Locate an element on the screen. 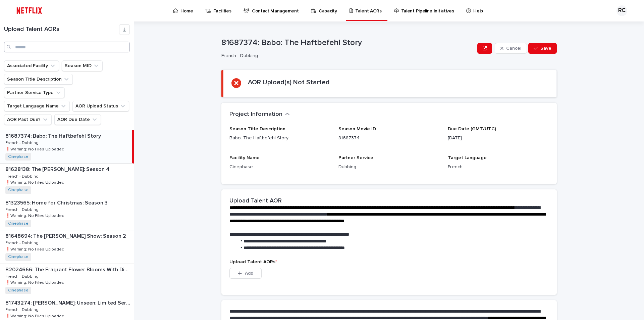 This screenshot has height=320, width=644. img: ifQbXi3ZQGMSEF7WDB7W is located at coordinates (29, 11).